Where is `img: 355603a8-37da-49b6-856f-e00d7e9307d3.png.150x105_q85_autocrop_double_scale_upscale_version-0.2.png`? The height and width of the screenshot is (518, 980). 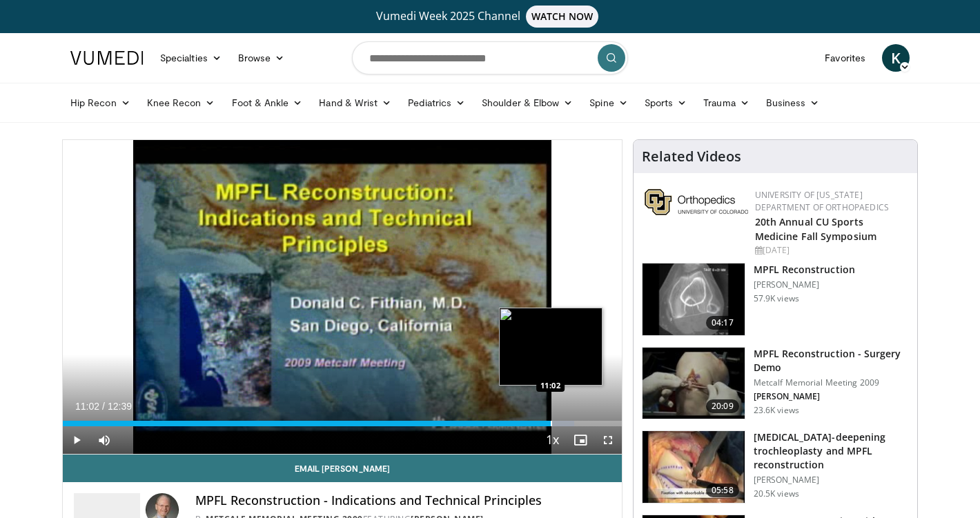 img: 355603a8-37da-49b6-856f-e00d7e9307d3.png.150x105_q85_autocrop_double_scale_upscale_version-0.2.png is located at coordinates (696, 202).